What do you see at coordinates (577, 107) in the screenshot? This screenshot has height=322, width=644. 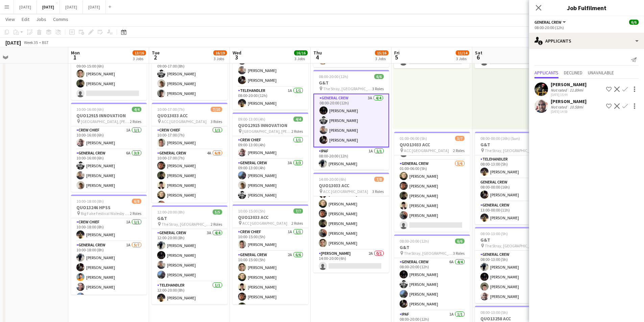 I see `div: 10.58mi` at bounding box center [577, 107].